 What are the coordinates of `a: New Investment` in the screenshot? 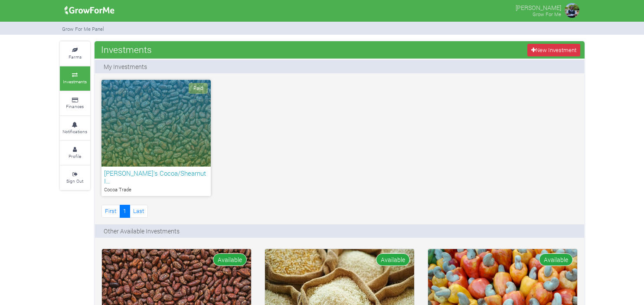 It's located at (553, 50).